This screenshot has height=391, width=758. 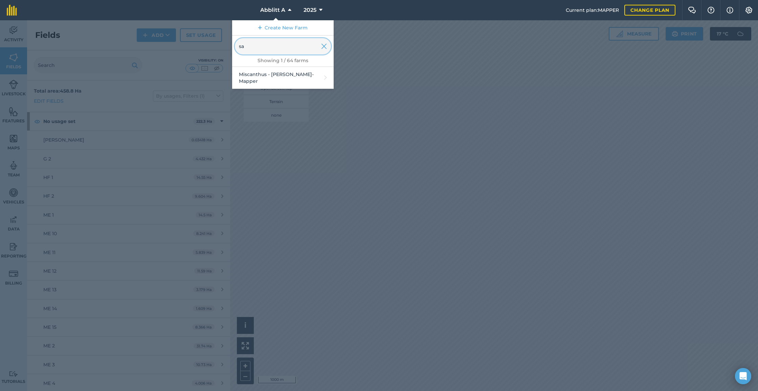 I want to click on a: Change plan, so click(x=649, y=10).